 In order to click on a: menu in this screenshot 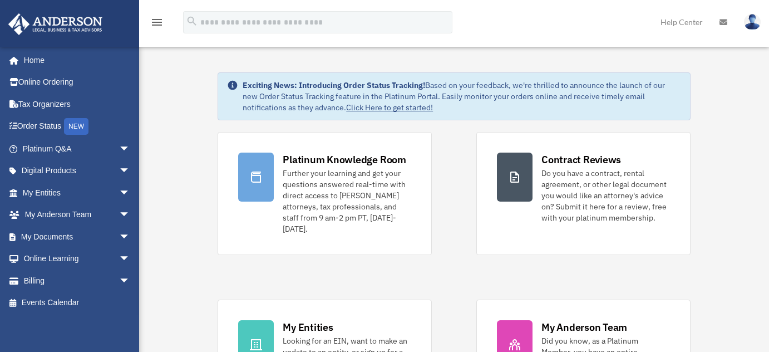, I will do `click(157, 24)`.